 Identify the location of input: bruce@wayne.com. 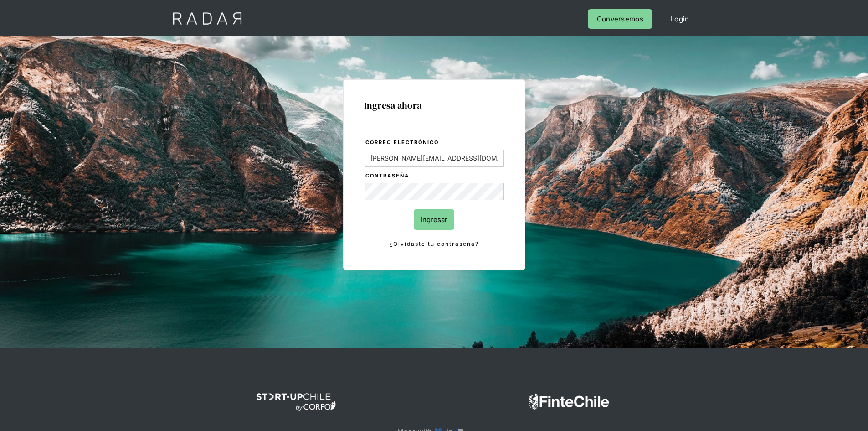
(434, 158).